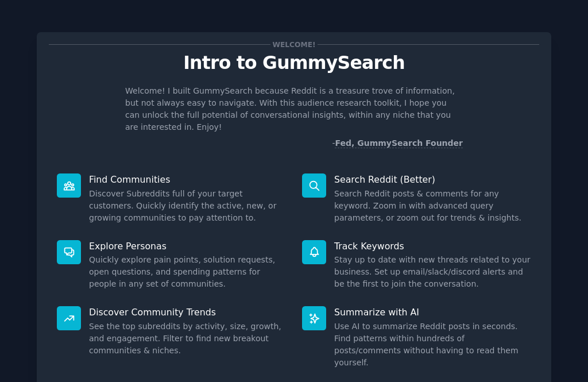 This screenshot has height=382, width=588. Describe the element at coordinates (294, 109) in the screenshot. I see `p: Welcome! I built GummySearch because Reddit is a treasure trove of information, but not always ea...` at that location.